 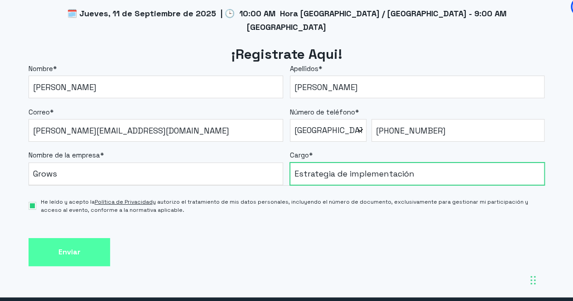 I want to click on span: Correo, so click(x=39, y=112).